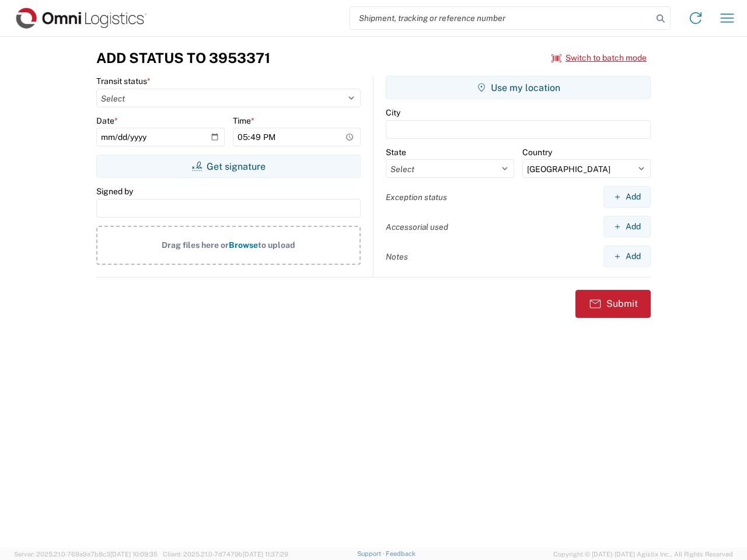 This screenshot has height=560, width=747. I want to click on span: Drag files here or, so click(195, 245).